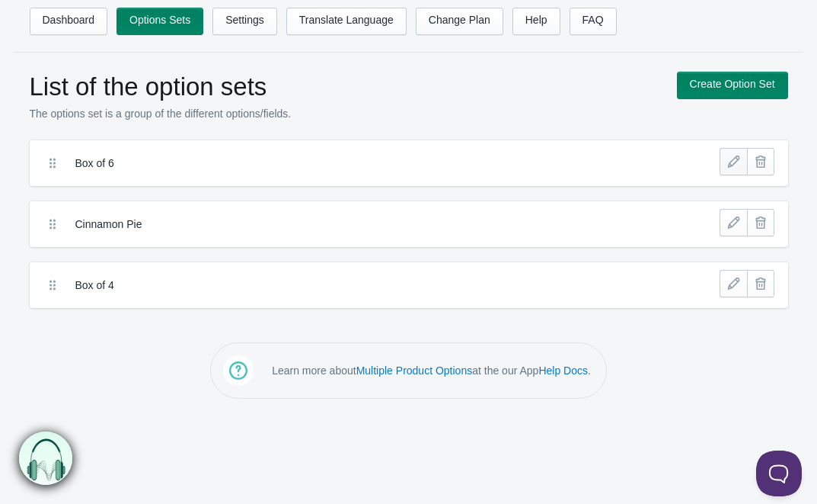 This screenshot has width=817, height=504. I want to click on label: Box of 4, so click(353, 284).